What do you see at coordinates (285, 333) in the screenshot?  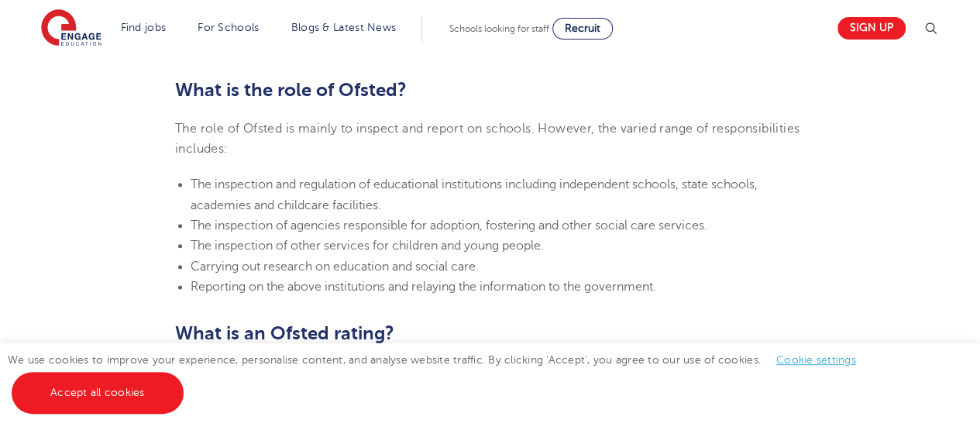 I see `b: What is an Ofsted rating?` at bounding box center [285, 333].